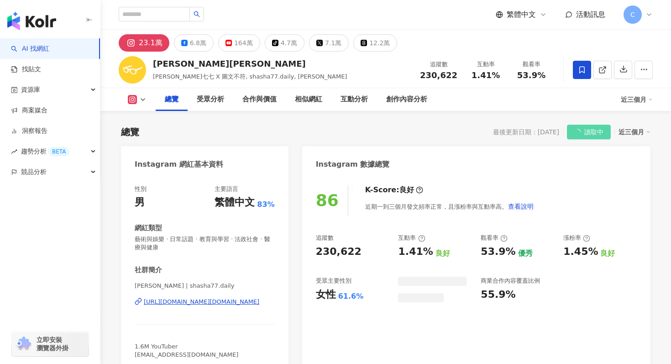 The width and height of the screenshot is (671, 364). What do you see at coordinates (589, 132) in the screenshot?
I see `button: 讀取中` at bounding box center [589, 132].